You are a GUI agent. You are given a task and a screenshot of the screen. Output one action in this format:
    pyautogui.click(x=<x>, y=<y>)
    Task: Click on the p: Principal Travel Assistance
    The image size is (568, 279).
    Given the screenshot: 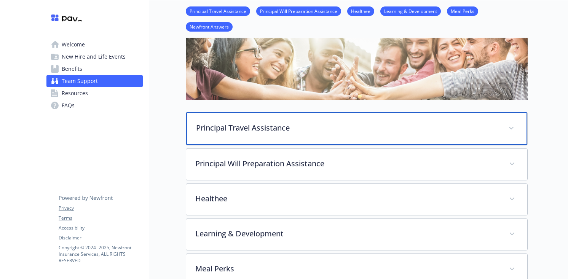 What is the action you would take?
    pyautogui.click(x=348, y=128)
    